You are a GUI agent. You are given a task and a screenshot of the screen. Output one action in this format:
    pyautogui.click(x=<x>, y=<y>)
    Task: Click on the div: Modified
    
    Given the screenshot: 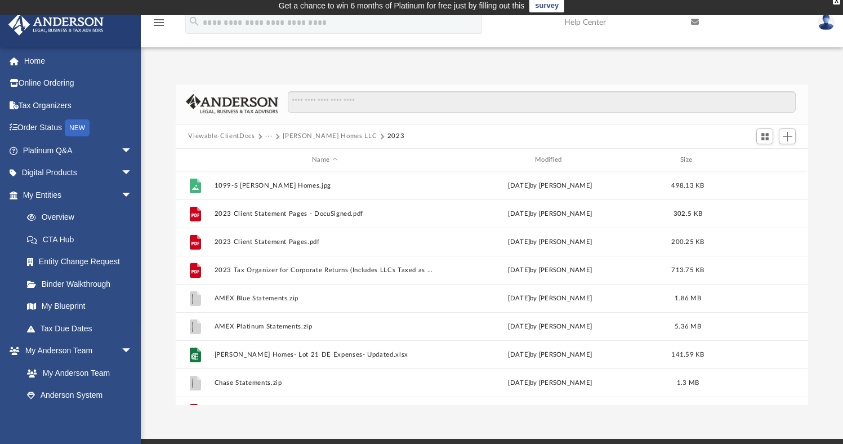 What is the action you would take?
    pyautogui.click(x=550, y=160)
    